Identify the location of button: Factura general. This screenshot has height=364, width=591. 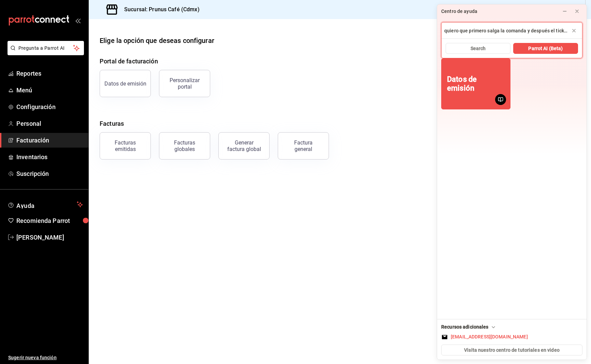
(304, 146).